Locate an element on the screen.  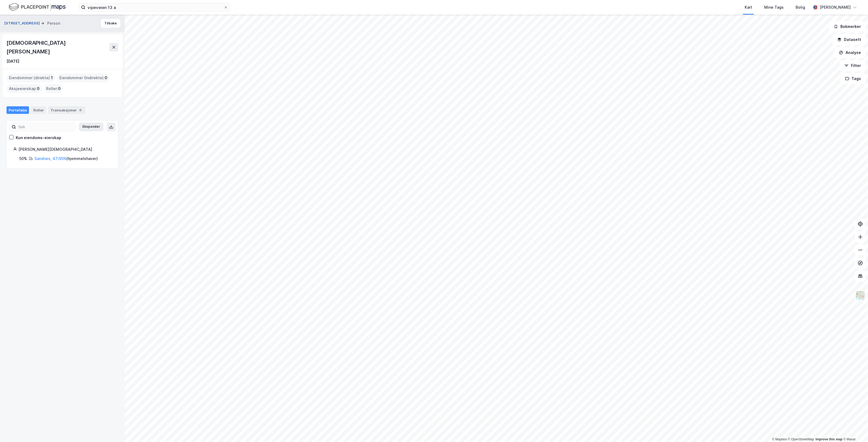
button: Analyse is located at coordinates (850, 53).